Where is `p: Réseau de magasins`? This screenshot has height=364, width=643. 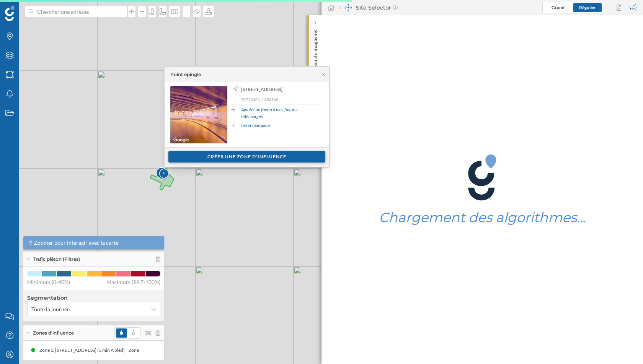 p: Réseau de magasins is located at coordinates (316, 52).